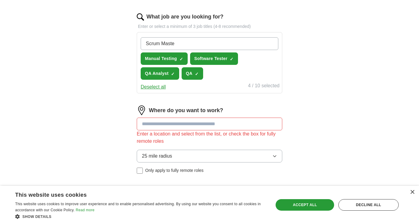 This screenshot has width=419, height=224. I want to click on div: 4 / 10 selected, so click(264, 86).